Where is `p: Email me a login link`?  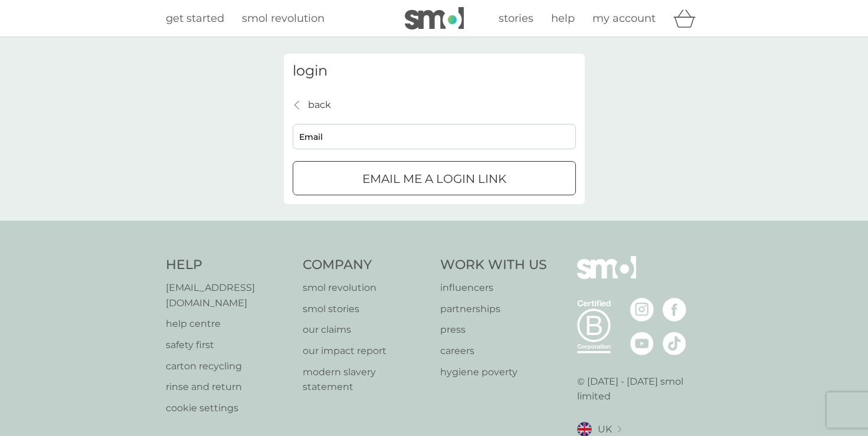 p: Email me a login link is located at coordinates (434, 178).